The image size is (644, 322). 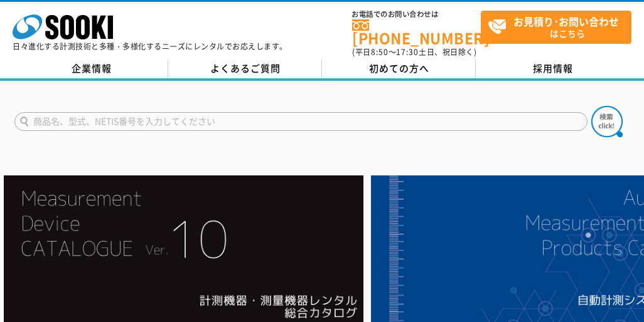 What do you see at coordinates (607, 122) in the screenshot?
I see `img: btn_search.png` at bounding box center [607, 122].